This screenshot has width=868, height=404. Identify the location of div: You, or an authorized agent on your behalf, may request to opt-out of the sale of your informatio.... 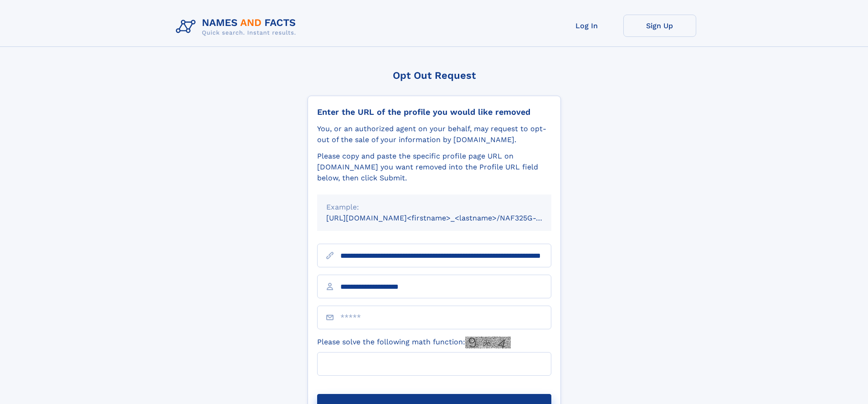
(434, 134).